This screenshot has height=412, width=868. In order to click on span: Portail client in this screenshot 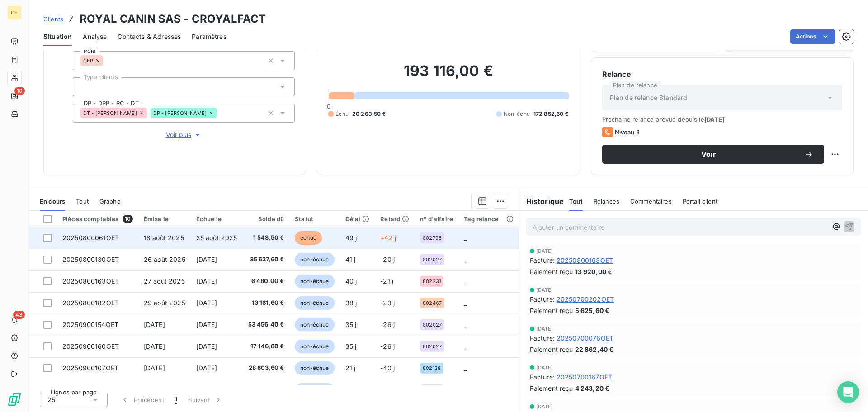, I will do `click(700, 201)`.